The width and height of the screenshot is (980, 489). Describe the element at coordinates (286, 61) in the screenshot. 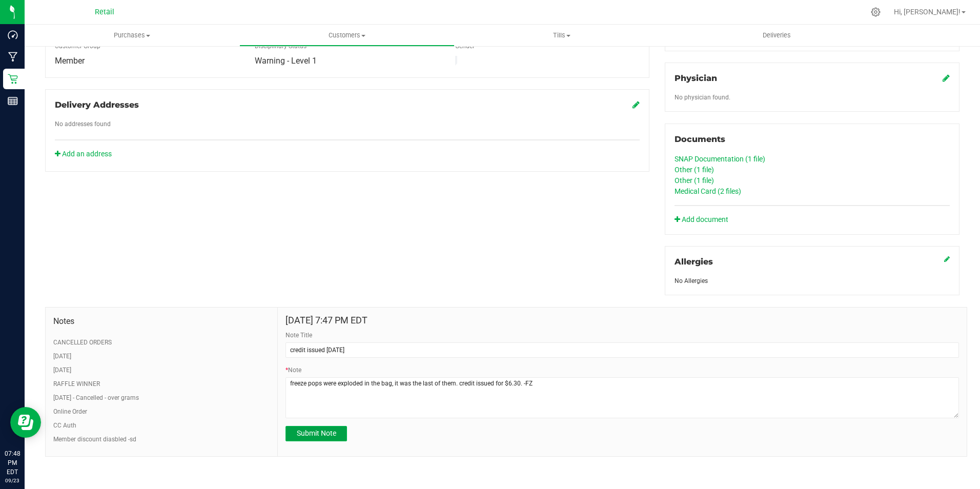

I see `span: Warning - Level 1` at that location.